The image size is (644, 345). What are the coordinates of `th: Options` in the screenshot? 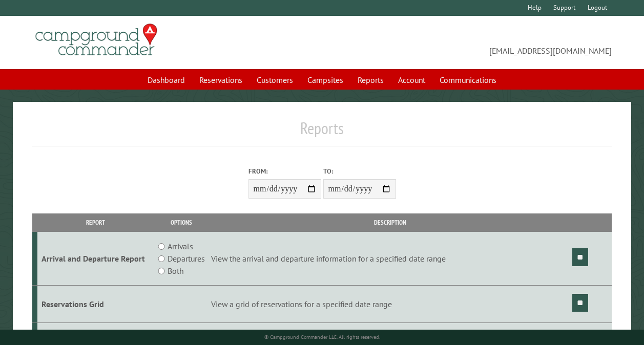 It's located at (181, 222).